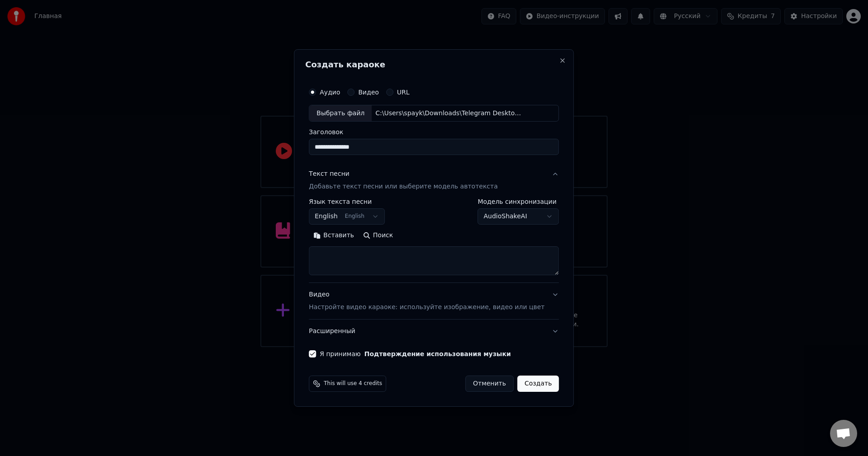 The width and height of the screenshot is (868, 456). What do you see at coordinates (434, 301) in the screenshot?
I see `button: ВидеоНастройте видео караоке: используйте изображение, видео или цвет` at bounding box center [434, 301].